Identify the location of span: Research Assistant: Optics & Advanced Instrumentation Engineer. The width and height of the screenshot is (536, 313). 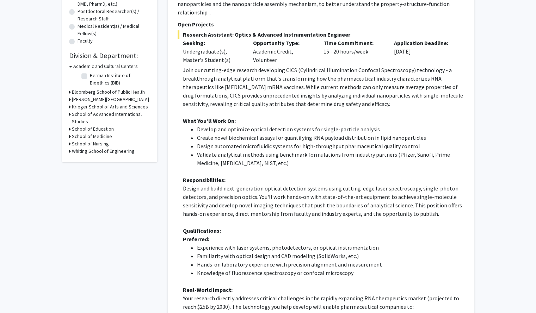
(321, 35).